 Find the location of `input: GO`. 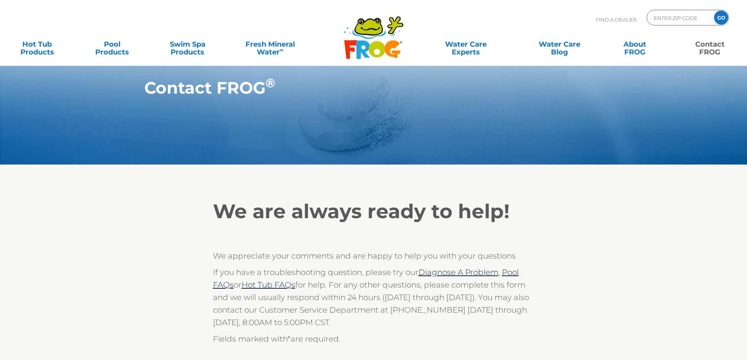

input: GO is located at coordinates (721, 18).